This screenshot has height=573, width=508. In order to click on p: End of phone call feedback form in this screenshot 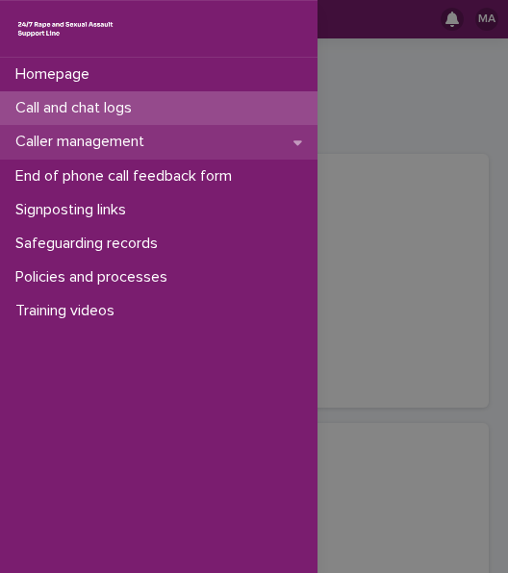, I will do `click(127, 176)`.